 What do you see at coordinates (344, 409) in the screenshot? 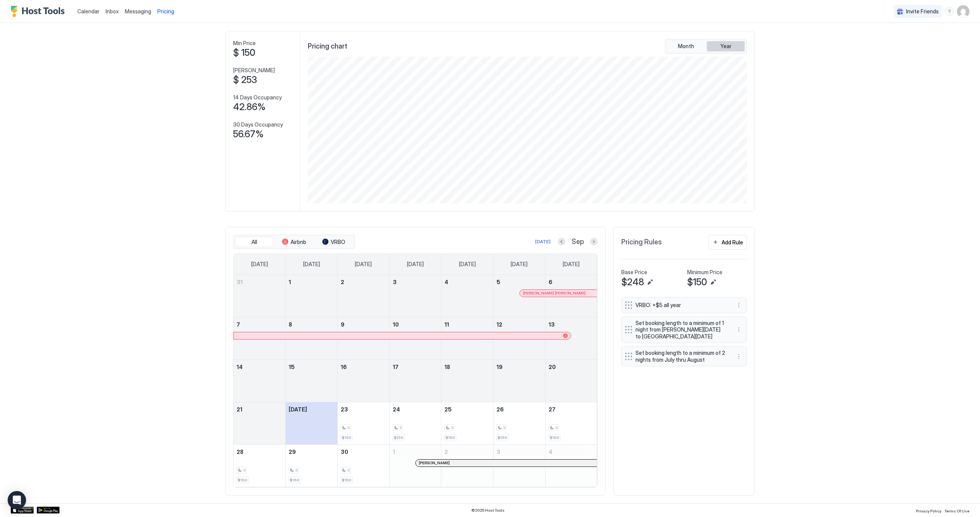
I see `span: 23` at bounding box center [344, 409].